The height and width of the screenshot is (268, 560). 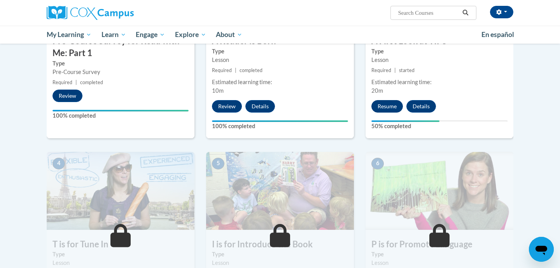 I want to click on a: My Learning, so click(x=69, y=35).